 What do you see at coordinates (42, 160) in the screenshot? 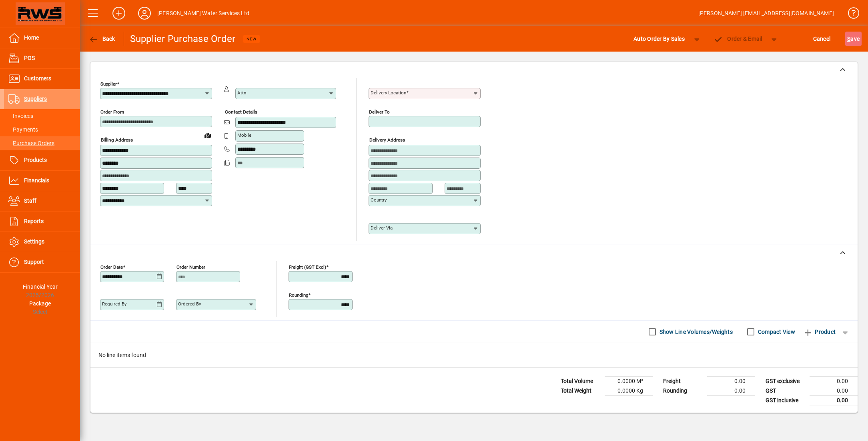
I see `a: Products` at bounding box center [42, 160].